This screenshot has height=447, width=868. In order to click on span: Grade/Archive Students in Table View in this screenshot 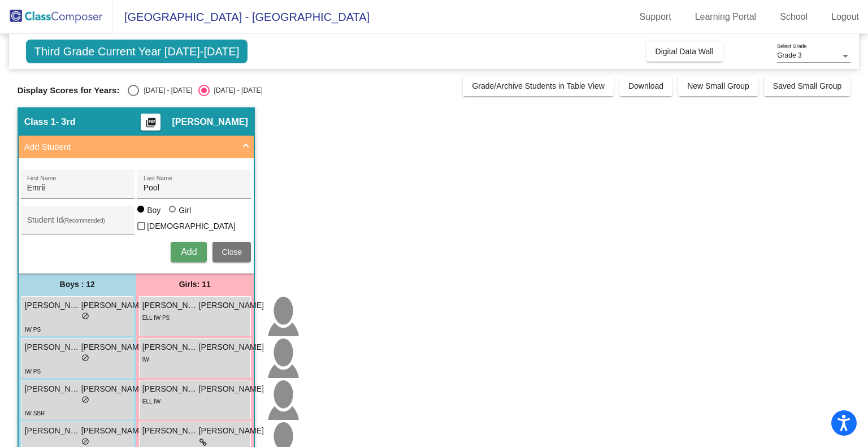, I will do `click(538, 86)`.